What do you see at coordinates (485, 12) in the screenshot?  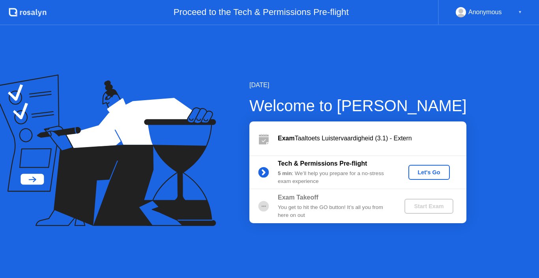 I see `div: Anonymous` at bounding box center [485, 12].